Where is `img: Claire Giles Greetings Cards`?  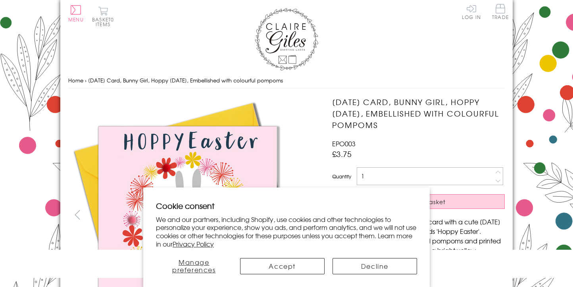 img: Claire Giles Greetings Cards is located at coordinates (287, 39).